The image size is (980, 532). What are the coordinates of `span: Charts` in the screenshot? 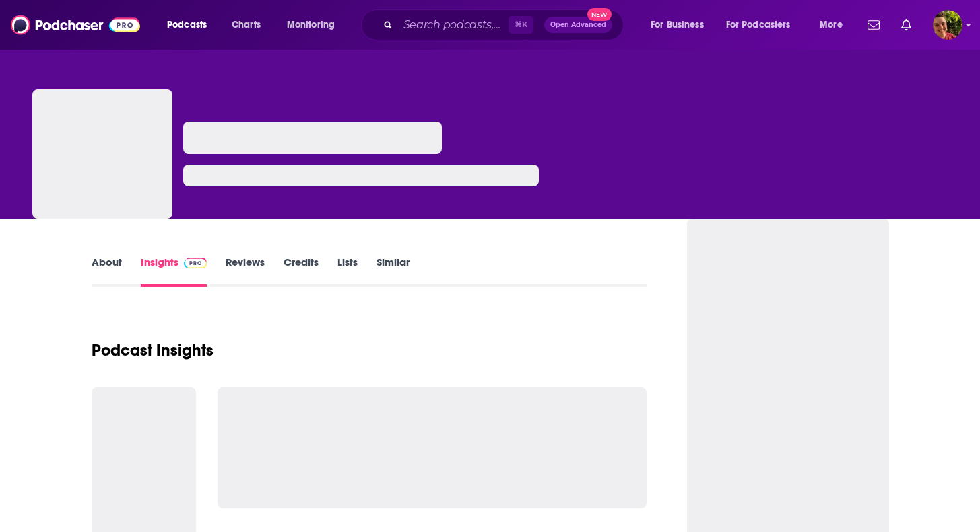 It's located at (246, 25).